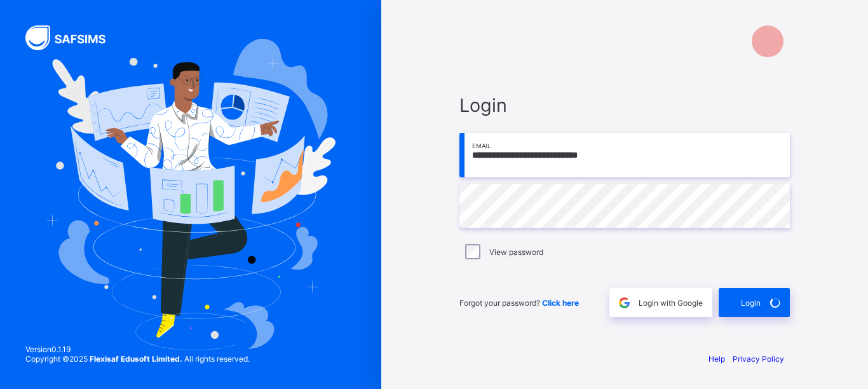 The height and width of the screenshot is (389, 868). Describe the element at coordinates (136, 359) in the screenshot. I see `strong: Flexisaf Edusoft Limited.` at that location.